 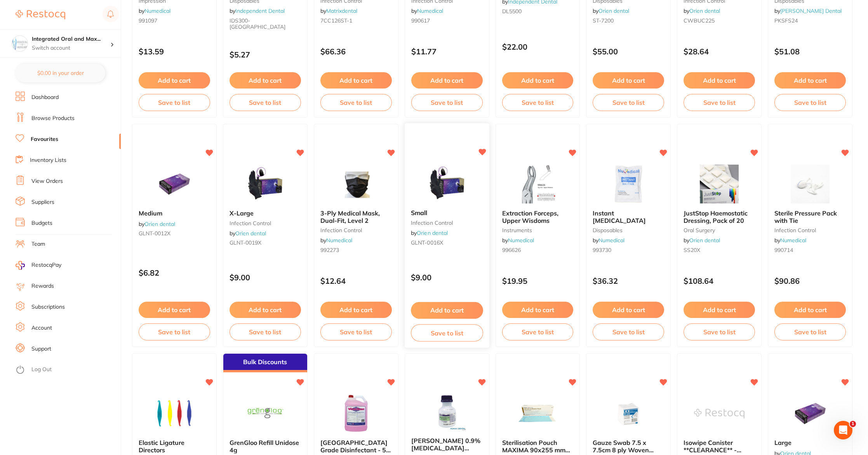 What do you see at coordinates (42, 223) in the screenshot?
I see `a: Budgets` at bounding box center [42, 223].